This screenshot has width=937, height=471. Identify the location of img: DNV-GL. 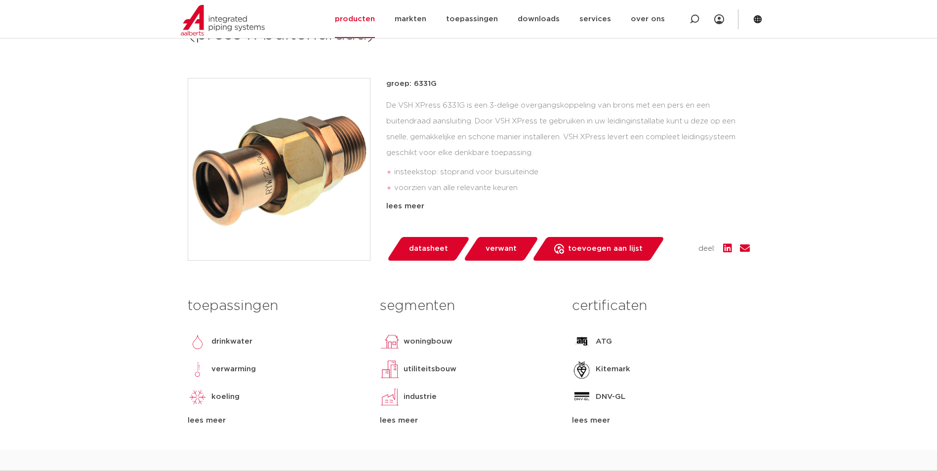
(582, 397).